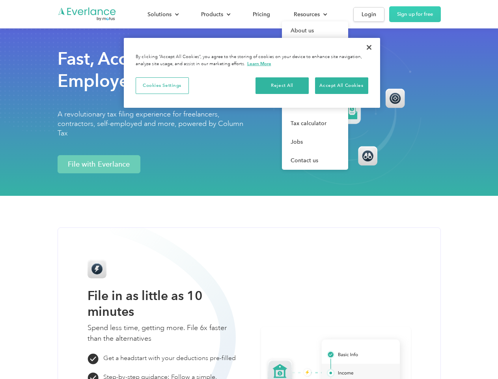 This screenshot has width=498, height=379. Describe the element at coordinates (259, 64) in the screenshot. I see `a: More information about your privacy, opens in a new tab` at that location.